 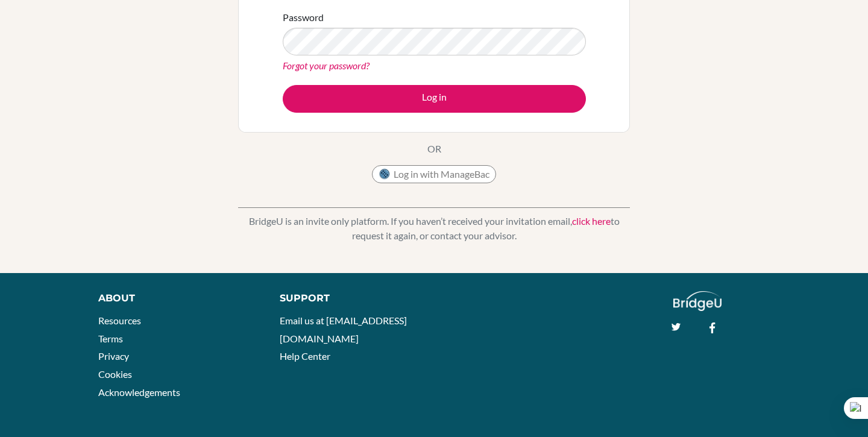 I want to click on a: Cookies, so click(x=115, y=374).